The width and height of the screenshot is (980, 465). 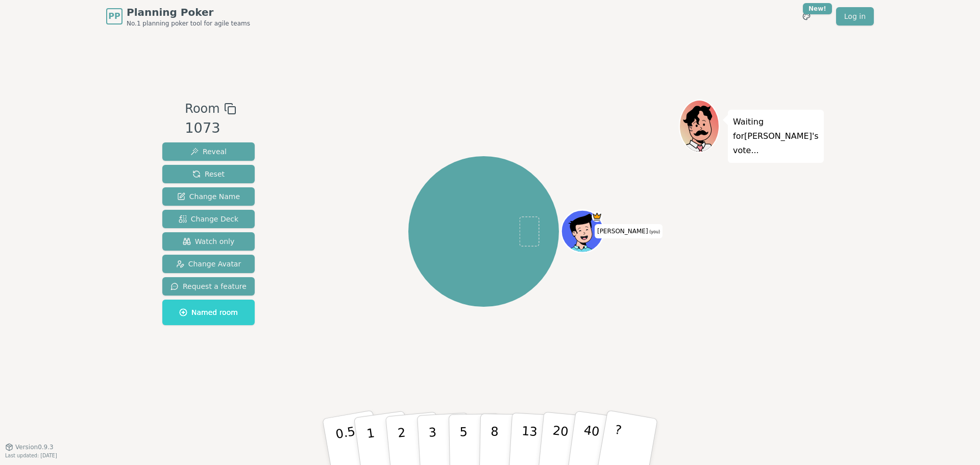 I want to click on span: Named room, so click(x=209, y=313).